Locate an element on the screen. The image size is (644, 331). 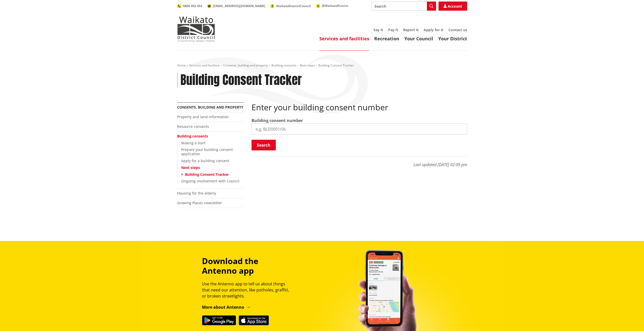
a: Report it is located at coordinates (411, 30).